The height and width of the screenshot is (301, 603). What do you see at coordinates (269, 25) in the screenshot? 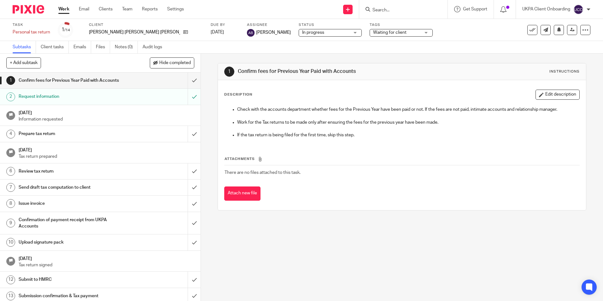
I see `label: Assignee` at bounding box center [269, 25].